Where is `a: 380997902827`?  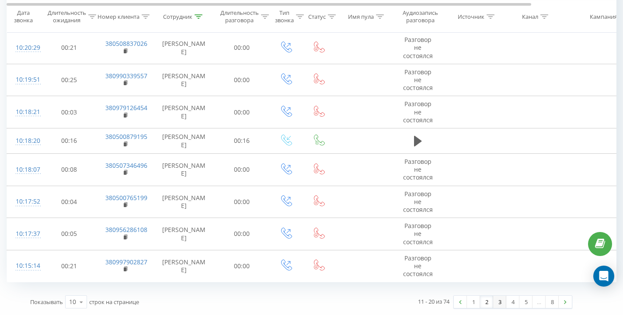
a: 380997902827 is located at coordinates (126, 262).